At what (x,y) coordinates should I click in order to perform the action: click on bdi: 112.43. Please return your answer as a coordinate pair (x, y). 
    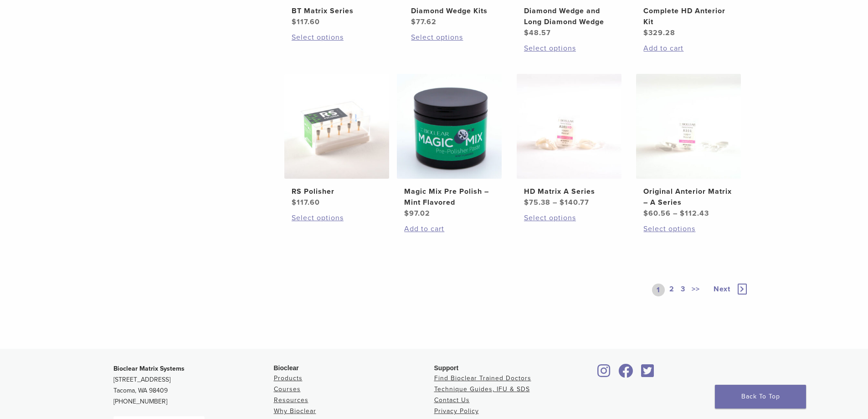
    Looking at the image, I should click on (694, 213).